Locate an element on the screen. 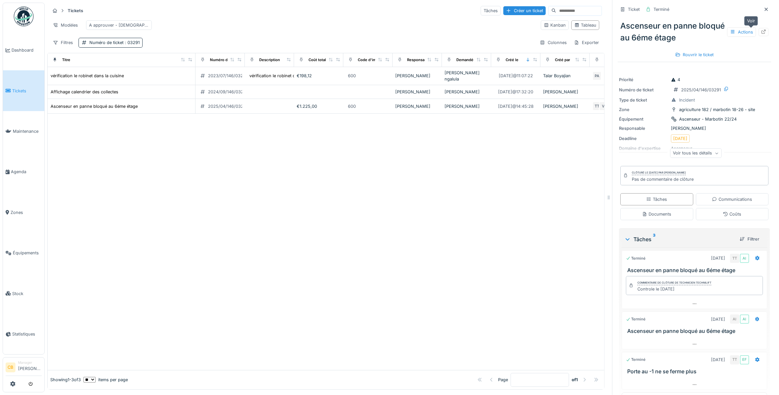  div: Page is located at coordinates (503, 380).